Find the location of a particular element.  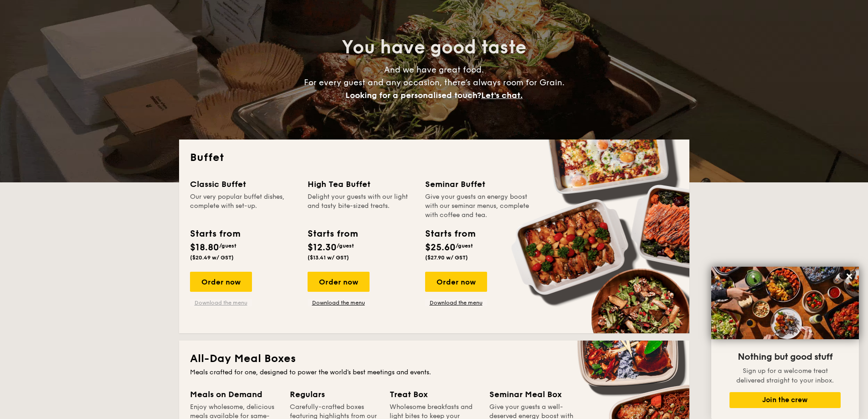

span: Looking for a personalised touch? is located at coordinates (413, 95).